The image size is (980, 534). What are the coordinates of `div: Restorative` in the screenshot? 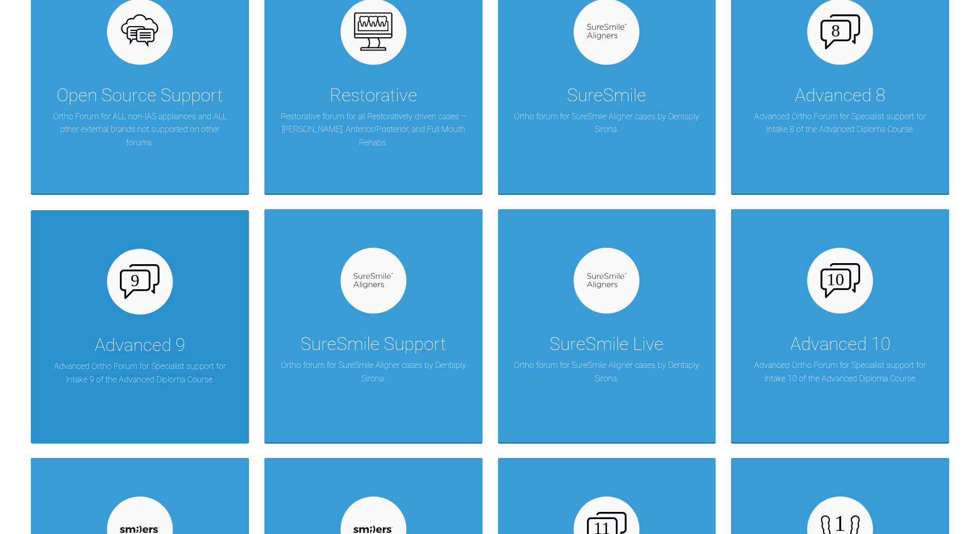 It's located at (374, 96).